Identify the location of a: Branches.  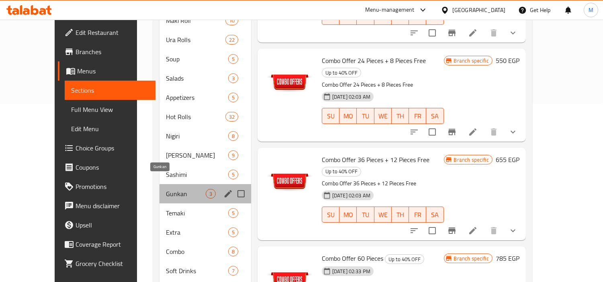
(106, 52).